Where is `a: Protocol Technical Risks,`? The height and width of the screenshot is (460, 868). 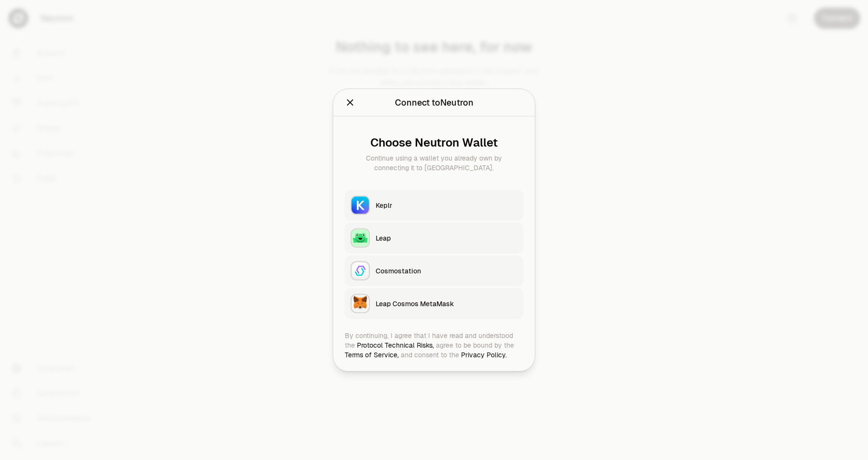
a: Protocol Technical Risks, is located at coordinates (396, 345).